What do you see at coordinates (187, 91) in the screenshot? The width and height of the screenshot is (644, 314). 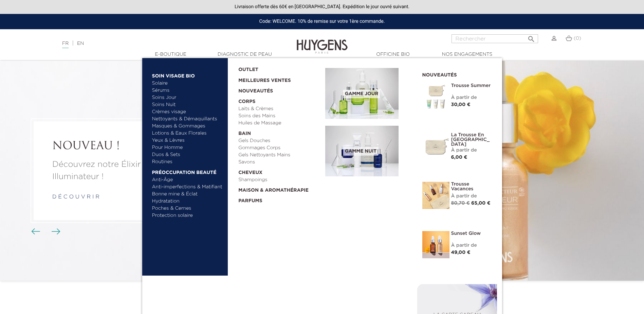 I see `a: Sérums` at bounding box center [187, 91].